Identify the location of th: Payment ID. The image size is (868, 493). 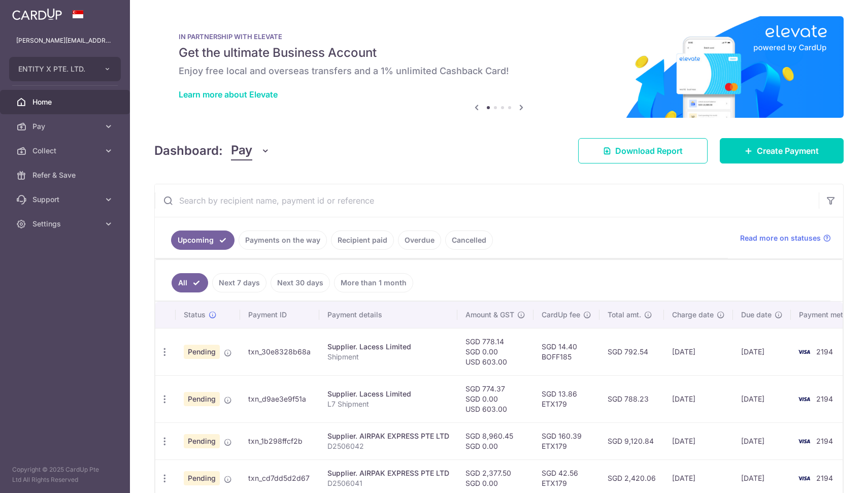
(280, 315).